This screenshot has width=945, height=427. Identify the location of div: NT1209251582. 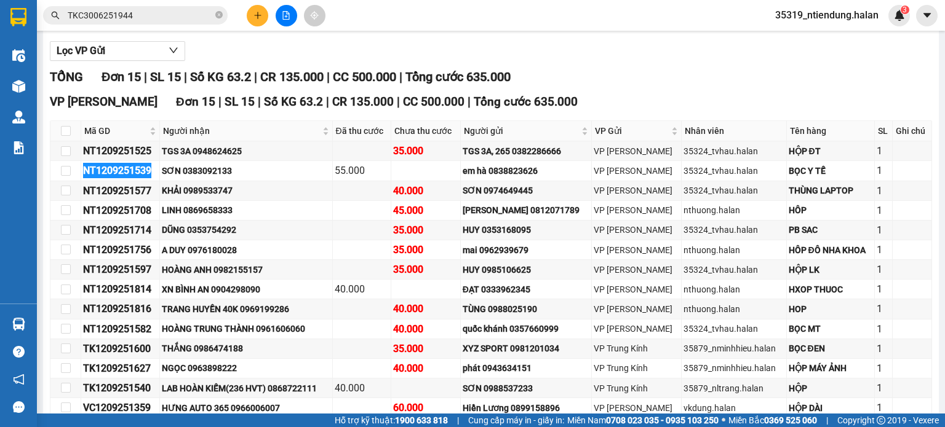
(120, 329).